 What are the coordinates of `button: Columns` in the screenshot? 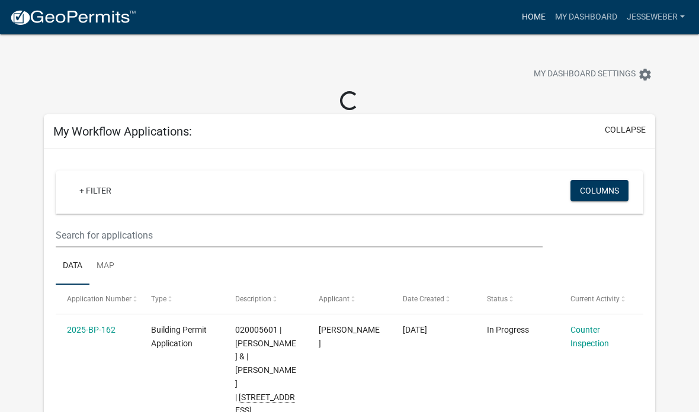 It's located at (599, 191).